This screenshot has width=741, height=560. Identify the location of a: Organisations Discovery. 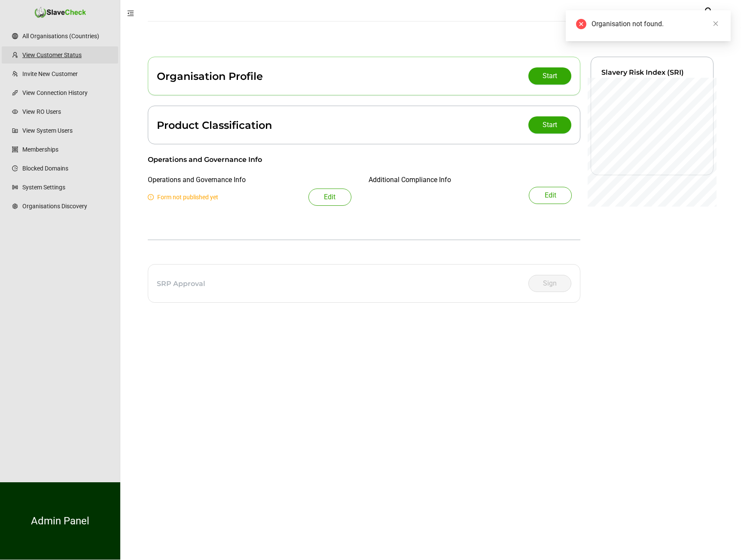
(67, 206).